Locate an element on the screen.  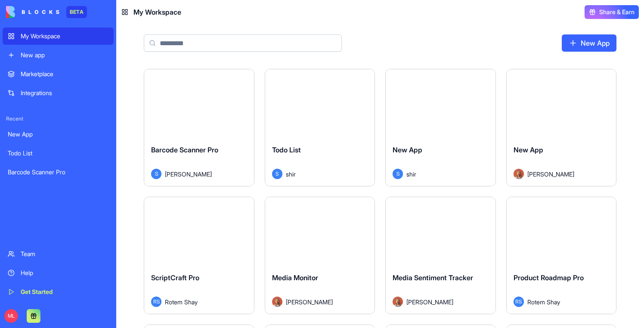
span: My Workspace is located at coordinates (157, 12).